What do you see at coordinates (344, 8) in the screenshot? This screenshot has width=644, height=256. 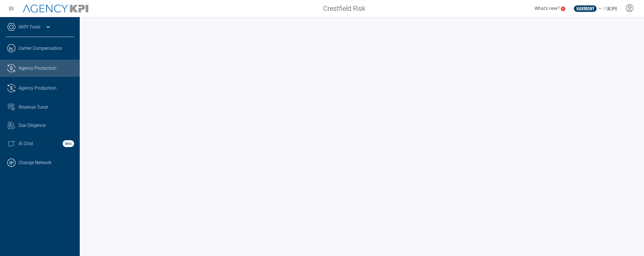 I see `span: Crestfield Risk` at bounding box center [344, 8].